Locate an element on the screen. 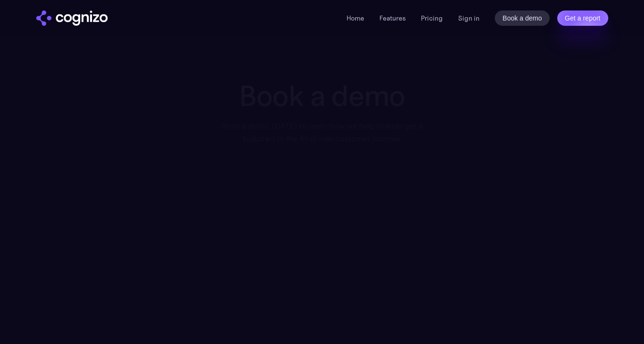 Image resolution: width=644 pixels, height=344 pixels. a: home is located at coordinates (72, 18).